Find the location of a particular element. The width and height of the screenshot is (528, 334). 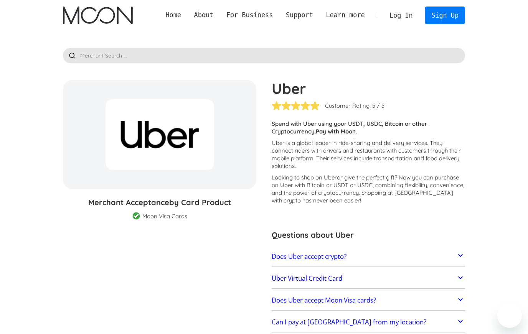

a: Sign Up is located at coordinates (445, 15).